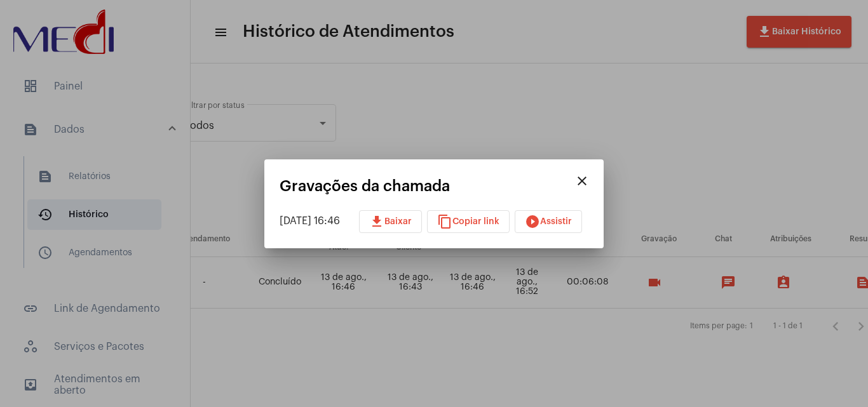 The width and height of the screenshot is (868, 407). I want to click on mat-icon: close, so click(582, 181).